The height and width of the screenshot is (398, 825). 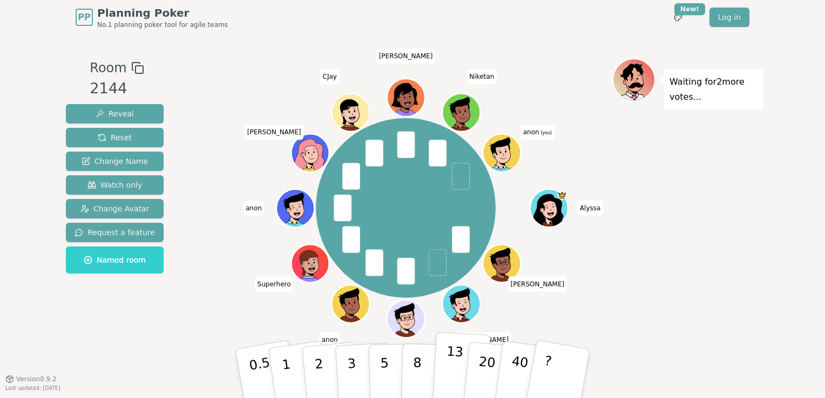 I want to click on div: 2144, so click(x=117, y=89).